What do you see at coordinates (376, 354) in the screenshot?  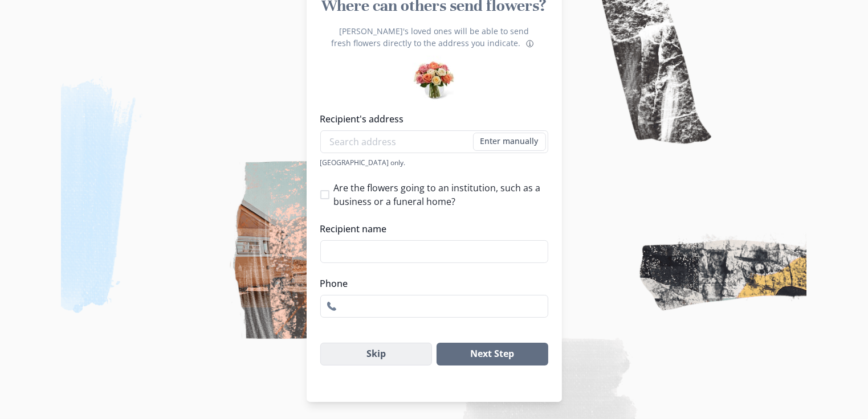 I see `button: Skip` at bounding box center [376, 354].